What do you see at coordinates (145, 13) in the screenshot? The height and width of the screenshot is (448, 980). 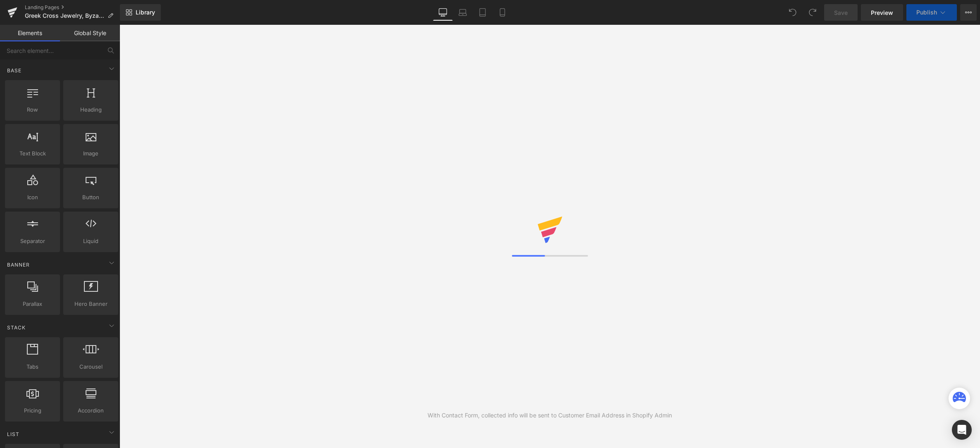 I see `span: Library` at bounding box center [145, 13].